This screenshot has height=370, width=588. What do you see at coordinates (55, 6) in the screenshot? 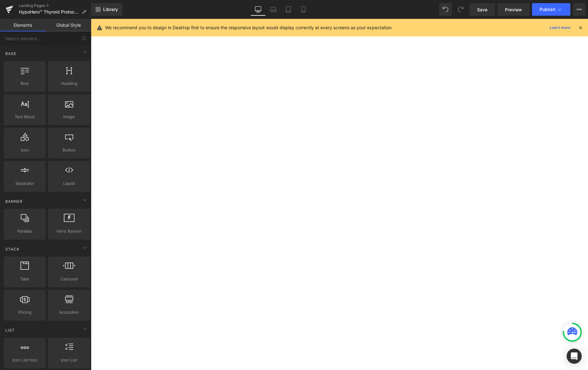
I see `a: Landing Pages` at bounding box center [55, 6].